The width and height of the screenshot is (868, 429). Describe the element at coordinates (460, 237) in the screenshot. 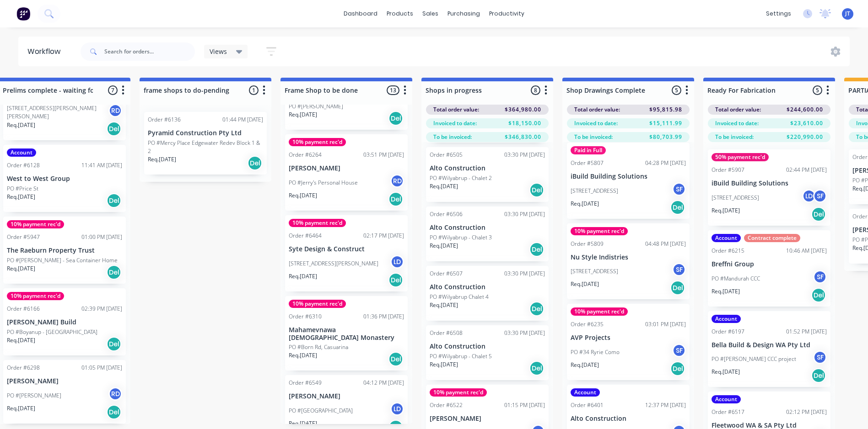

I see `p: PO #Wilyabrup - Chalet 3` at that location.